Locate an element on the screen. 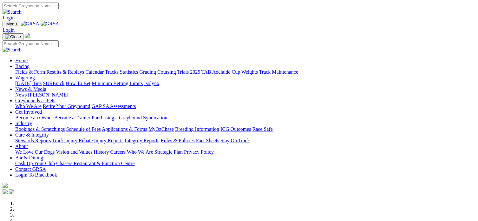  img: twitter.svg is located at coordinates (11, 191).